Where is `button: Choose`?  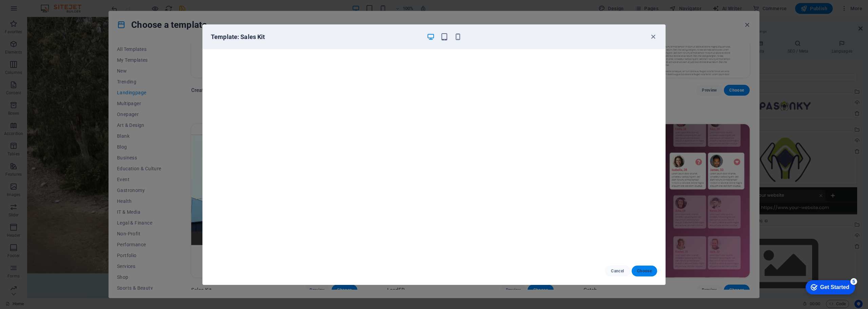
button: Choose is located at coordinates (644, 272).